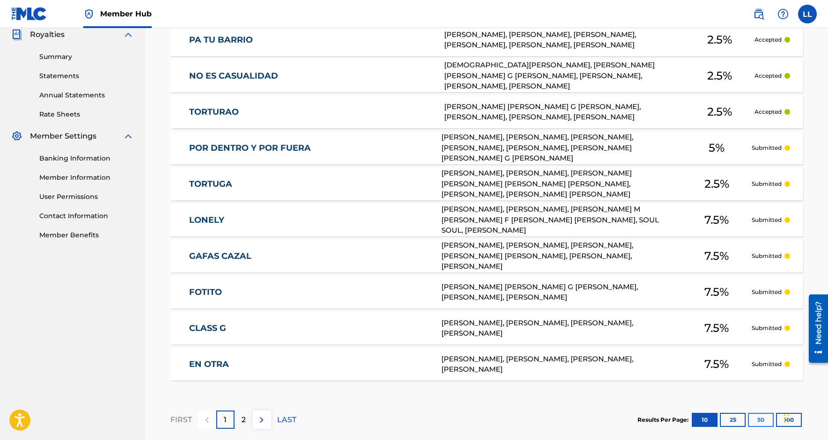 Image resolution: width=828 pixels, height=440 pixels. What do you see at coordinates (87, 114) in the screenshot?
I see `a: Rate Sheets` at bounding box center [87, 114].